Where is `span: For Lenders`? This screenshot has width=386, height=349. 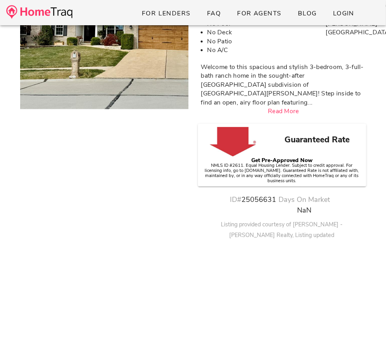
span: For Lenders is located at coordinates (166, 13).